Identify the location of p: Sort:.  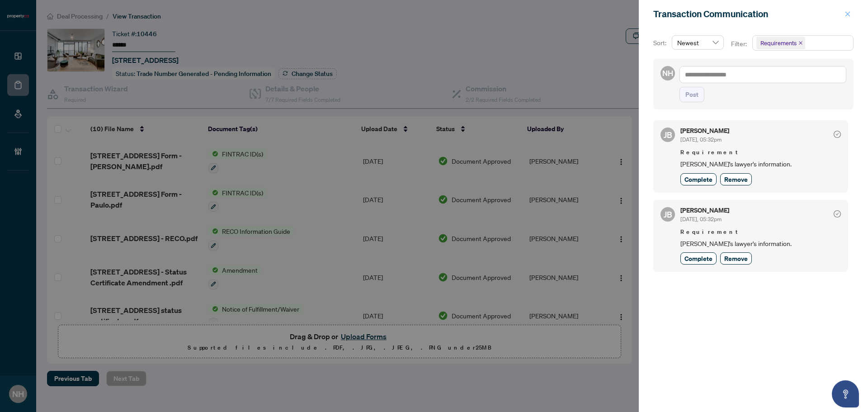
(661, 43).